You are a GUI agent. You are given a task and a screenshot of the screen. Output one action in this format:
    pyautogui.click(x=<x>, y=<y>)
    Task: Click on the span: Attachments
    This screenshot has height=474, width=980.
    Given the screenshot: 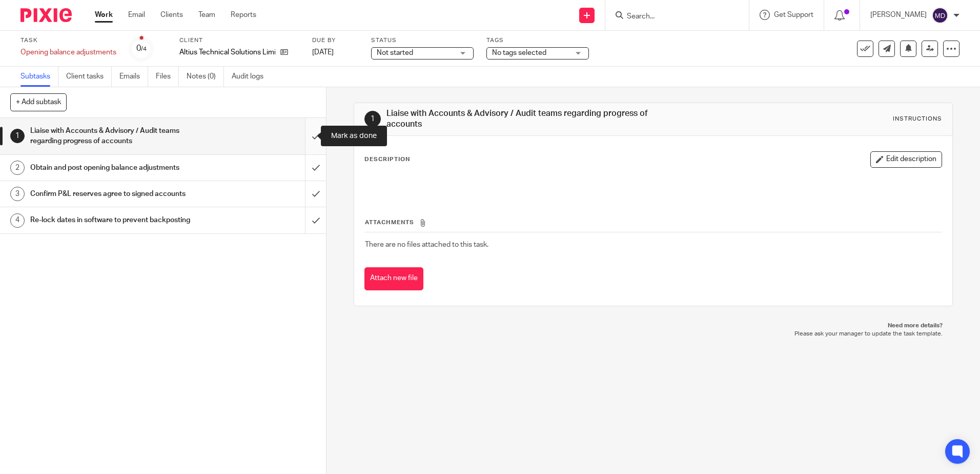 What is the action you would take?
    pyautogui.click(x=390, y=222)
    